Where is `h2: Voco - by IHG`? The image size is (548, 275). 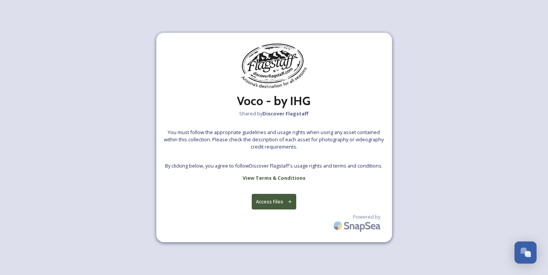
h2: Voco - by IHG is located at coordinates (274, 101).